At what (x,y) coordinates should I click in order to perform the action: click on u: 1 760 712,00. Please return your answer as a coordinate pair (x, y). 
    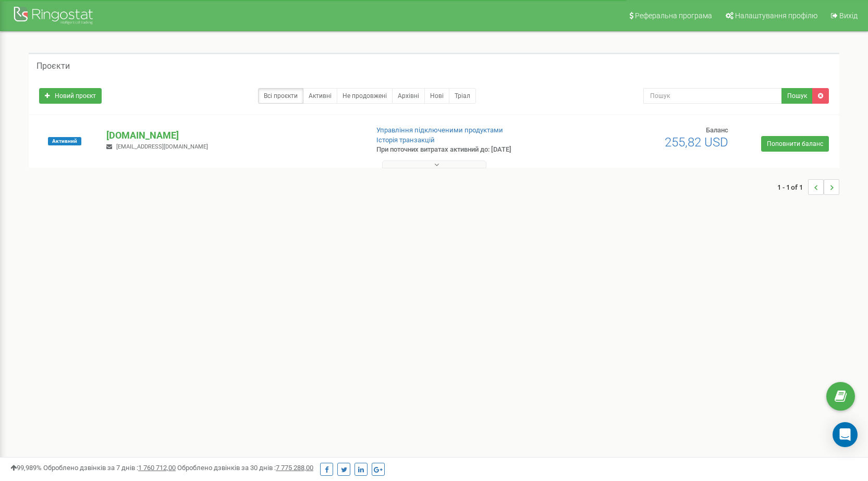
    Looking at the image, I should click on (157, 467).